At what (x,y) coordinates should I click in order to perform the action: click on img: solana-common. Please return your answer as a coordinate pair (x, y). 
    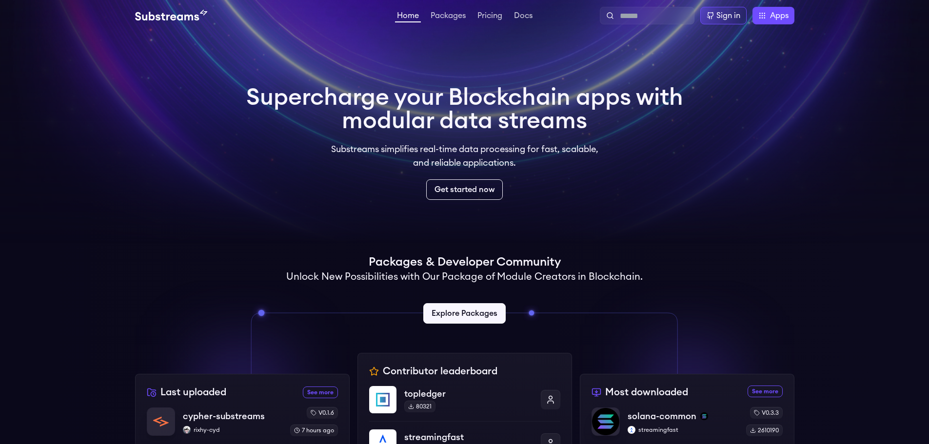
    Looking at the image, I should click on (606, 422).